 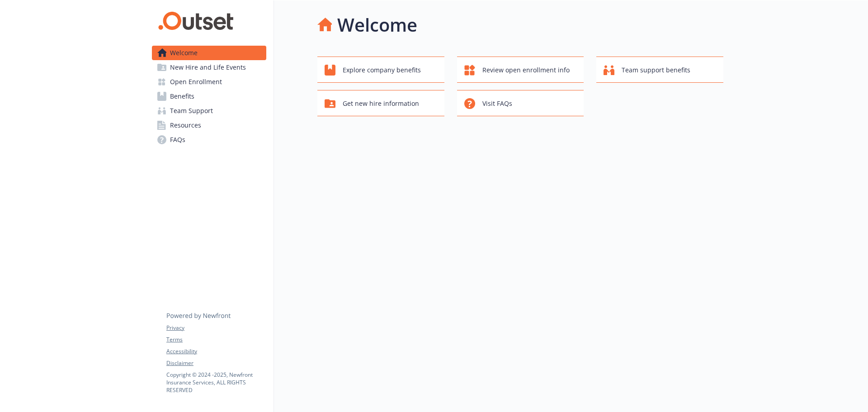 What do you see at coordinates (209, 125) in the screenshot?
I see `a: Resources` at bounding box center [209, 125].